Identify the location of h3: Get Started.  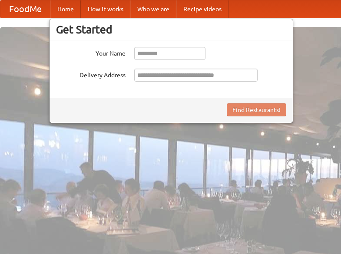
(171, 30).